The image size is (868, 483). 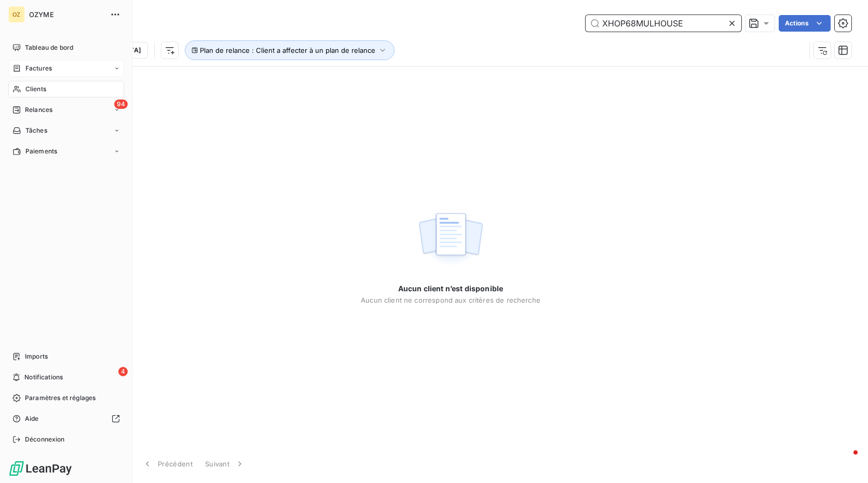 I want to click on div: OZ, so click(x=17, y=14).